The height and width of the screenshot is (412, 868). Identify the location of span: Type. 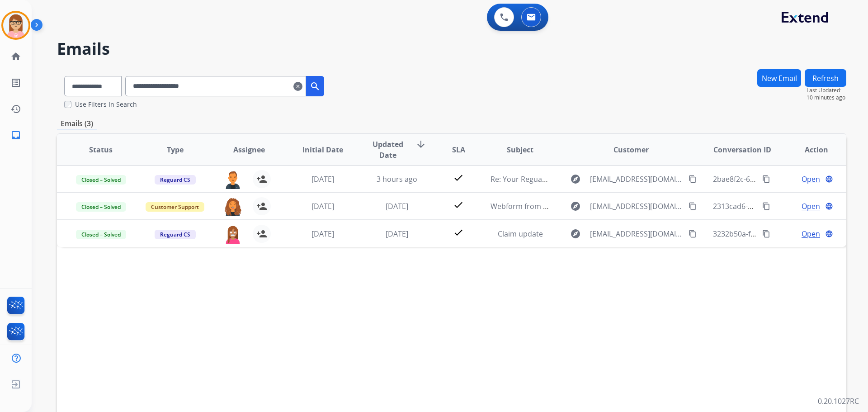
(175, 150).